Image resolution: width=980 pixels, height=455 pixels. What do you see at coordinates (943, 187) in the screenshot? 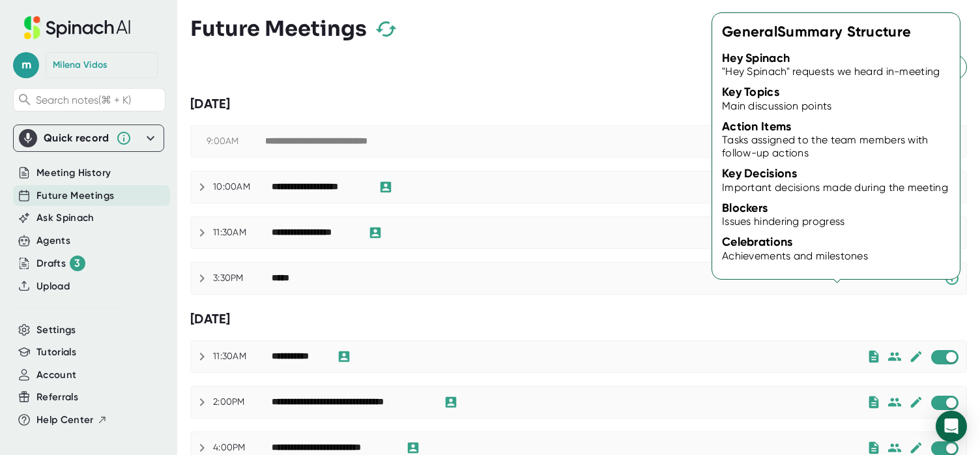
I see `span: Rejoin` at bounding box center [943, 187].